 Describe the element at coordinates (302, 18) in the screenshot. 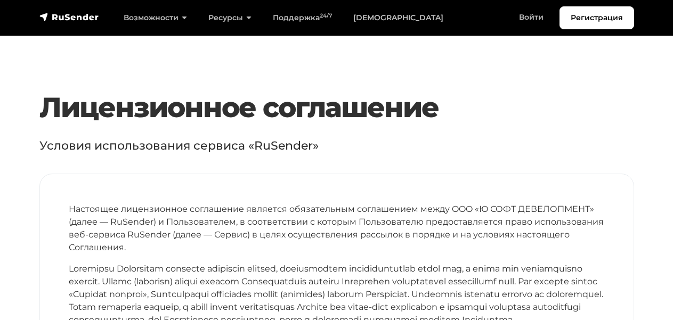

I see `a: Поддержка24/7` at that location.